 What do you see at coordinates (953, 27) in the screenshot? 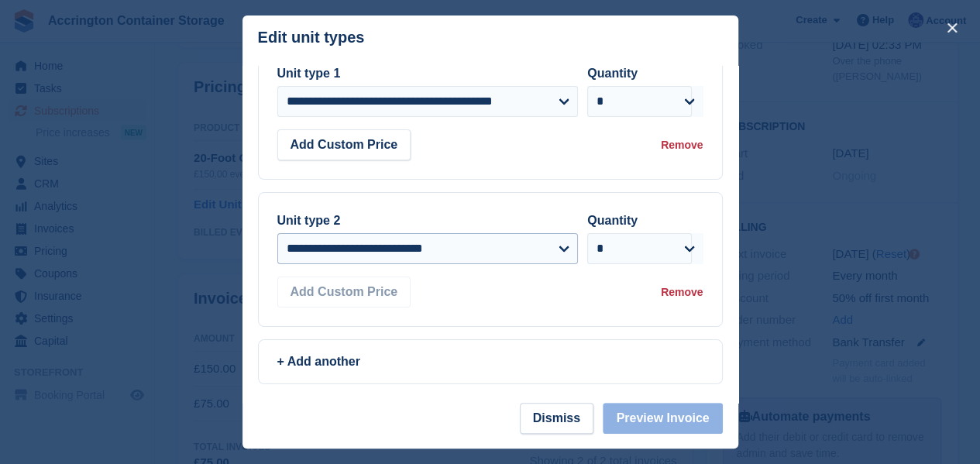
I see `button: close` at bounding box center [953, 27].